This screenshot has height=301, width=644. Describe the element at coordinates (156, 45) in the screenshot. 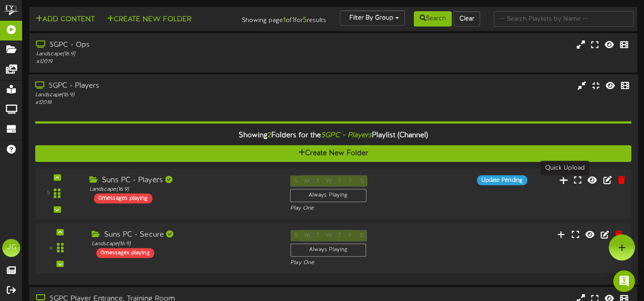

I see `div: 5GPC - Ops` at that location.